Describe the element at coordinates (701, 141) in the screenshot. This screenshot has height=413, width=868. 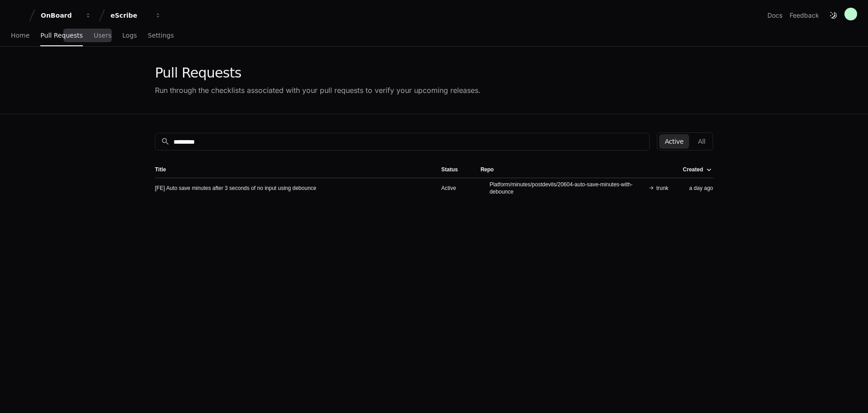
I see `button: All` at that location.